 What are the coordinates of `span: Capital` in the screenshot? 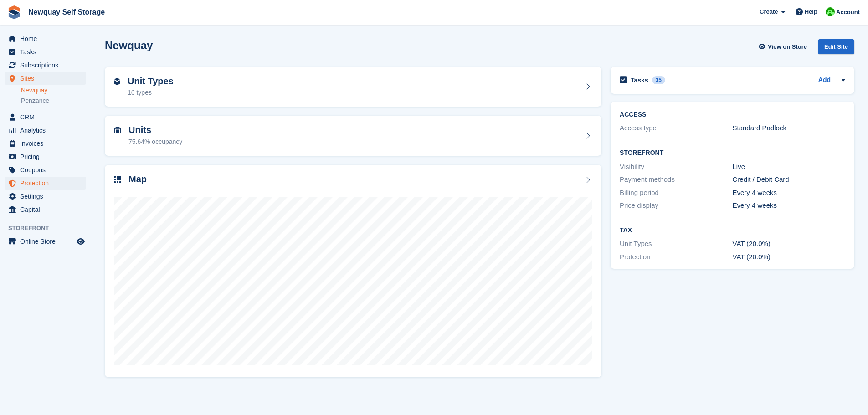 It's located at (47, 210).